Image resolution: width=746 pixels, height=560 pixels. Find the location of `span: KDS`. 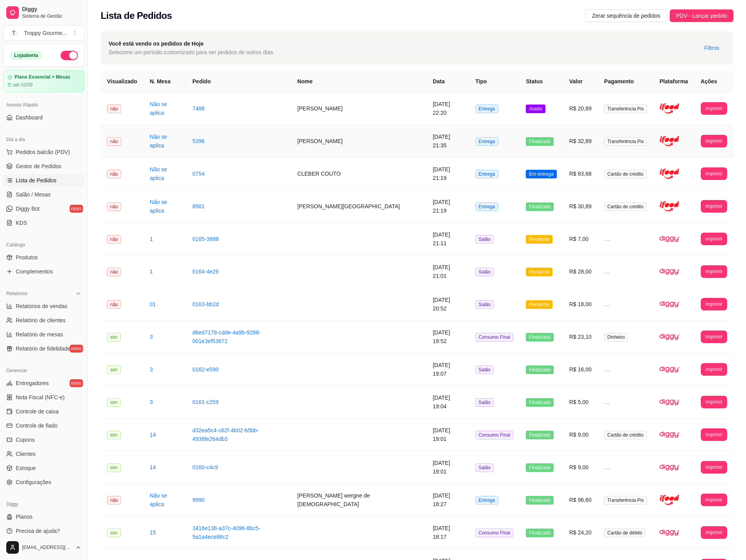

span: KDS is located at coordinates (21, 223).